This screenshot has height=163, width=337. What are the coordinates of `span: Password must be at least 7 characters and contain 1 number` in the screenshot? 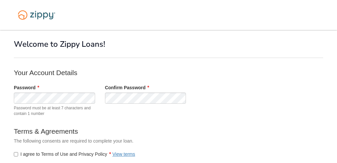 It's located at (54, 111).